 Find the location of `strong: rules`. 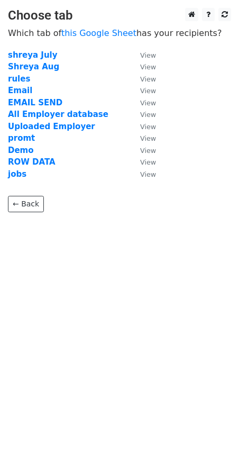

strong: rules is located at coordinates (19, 79).